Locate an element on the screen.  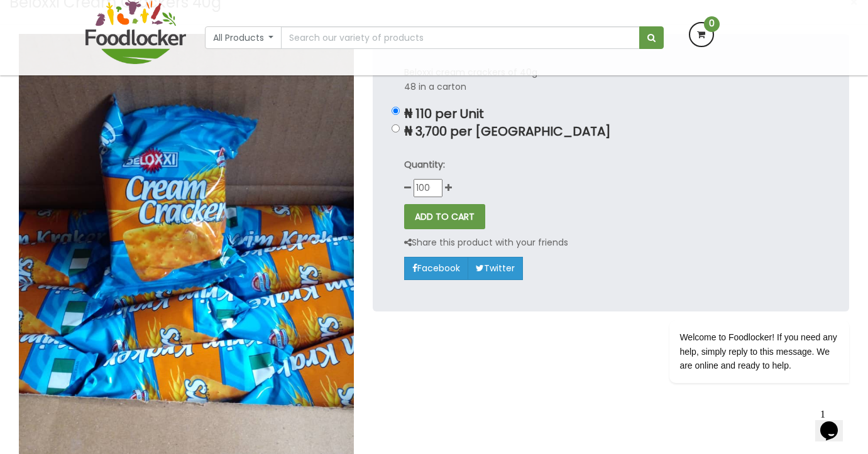
span: Welcome to Foodlocker! If you need any help, simply reply to this message. We are online and read... is located at coordinates (129, 102).